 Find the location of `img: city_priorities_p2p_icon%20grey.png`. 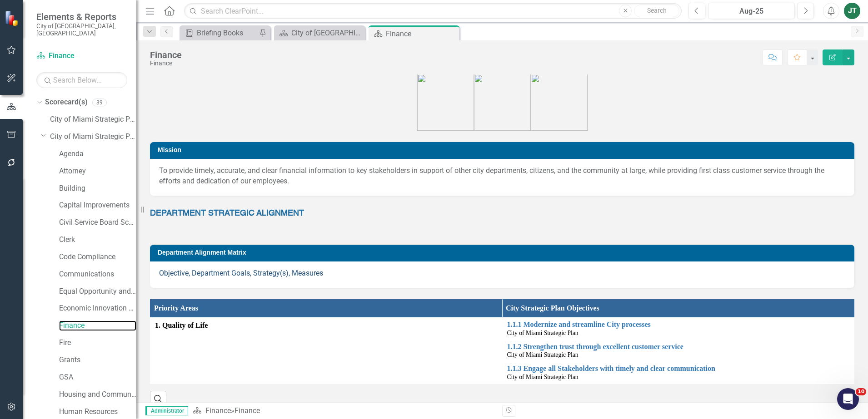

img: city_priorities_p2p_icon%20grey.png is located at coordinates (559, 102).